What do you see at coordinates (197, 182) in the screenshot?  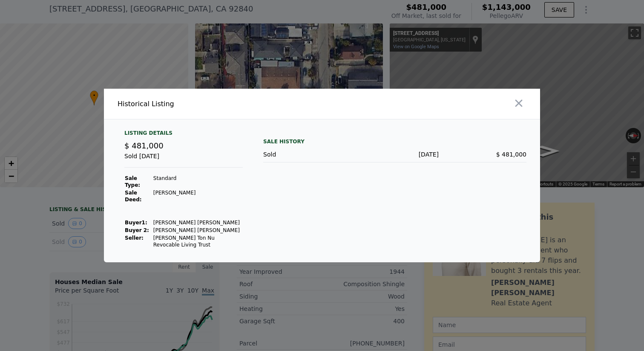 I see `td: Standard` at bounding box center [197, 182].